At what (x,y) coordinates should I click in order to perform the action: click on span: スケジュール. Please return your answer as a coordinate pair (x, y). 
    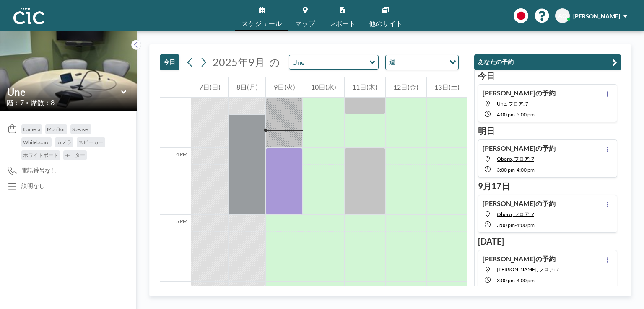
    Looking at the image, I should click on (262, 23).